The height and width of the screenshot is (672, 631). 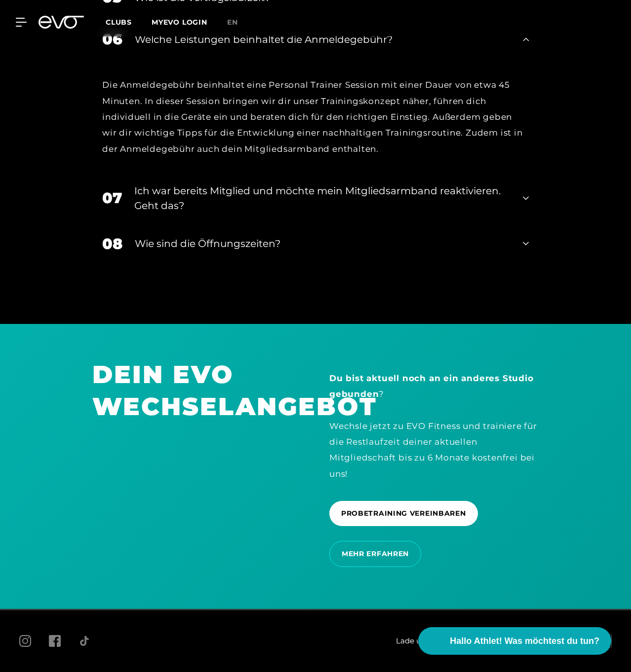 What do you see at coordinates (403, 514) in the screenshot?
I see `span: PROBETRAINING VEREINBAREN` at bounding box center [403, 514].